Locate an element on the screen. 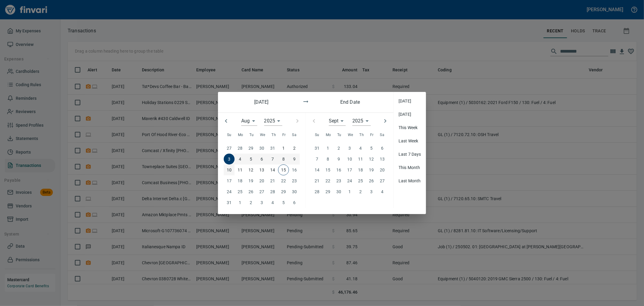  div: Last 7 Days is located at coordinates (410, 154).